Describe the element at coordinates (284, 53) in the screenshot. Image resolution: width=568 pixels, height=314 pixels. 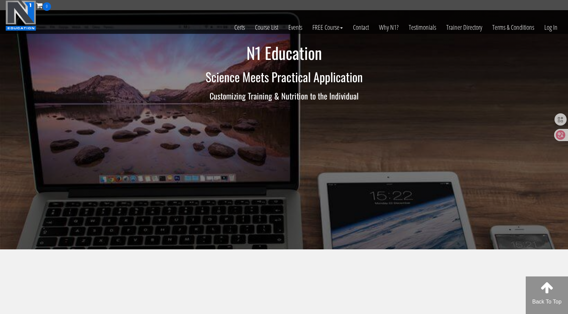
I see `h1: N1 Education` at that location.